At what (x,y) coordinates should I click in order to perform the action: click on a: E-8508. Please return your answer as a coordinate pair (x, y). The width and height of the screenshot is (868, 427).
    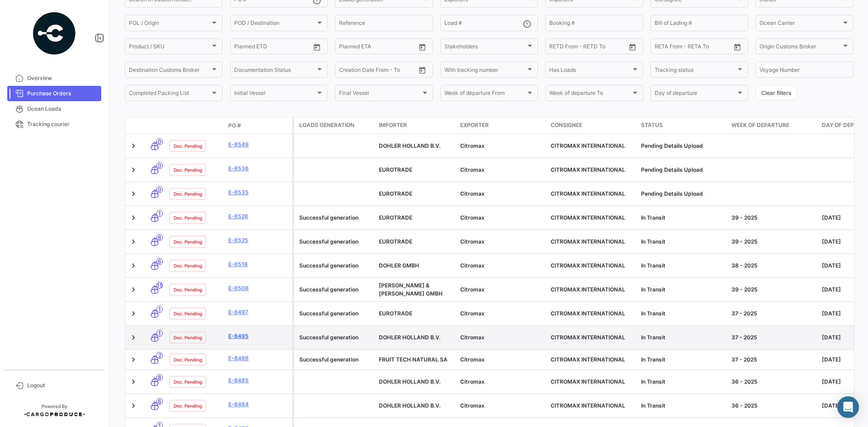
    Looking at the image, I should click on (258, 289).